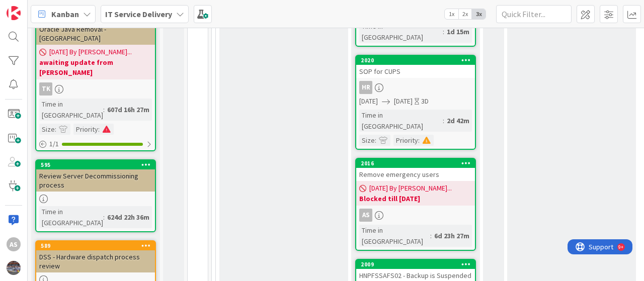 This screenshot has height=281, width=644. I want to click on div: 6d 23h 27m, so click(452, 236).